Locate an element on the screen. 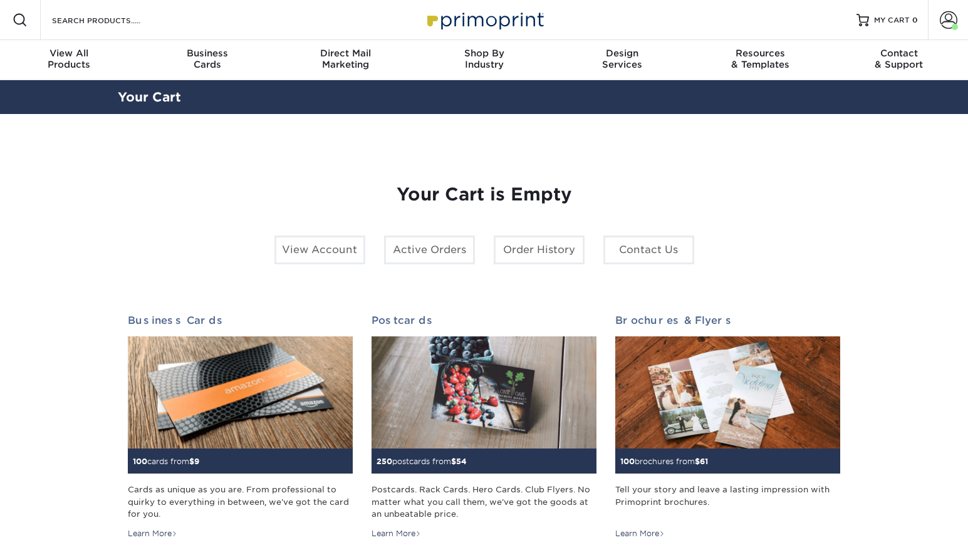 This screenshot has width=968, height=560. a: Order History is located at coordinates (539, 250).